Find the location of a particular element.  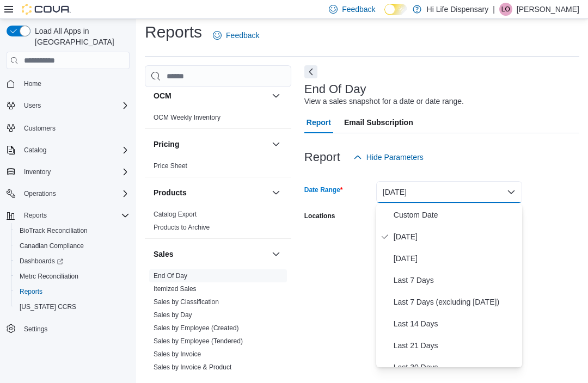

a: Dashboards is located at coordinates (42, 261).